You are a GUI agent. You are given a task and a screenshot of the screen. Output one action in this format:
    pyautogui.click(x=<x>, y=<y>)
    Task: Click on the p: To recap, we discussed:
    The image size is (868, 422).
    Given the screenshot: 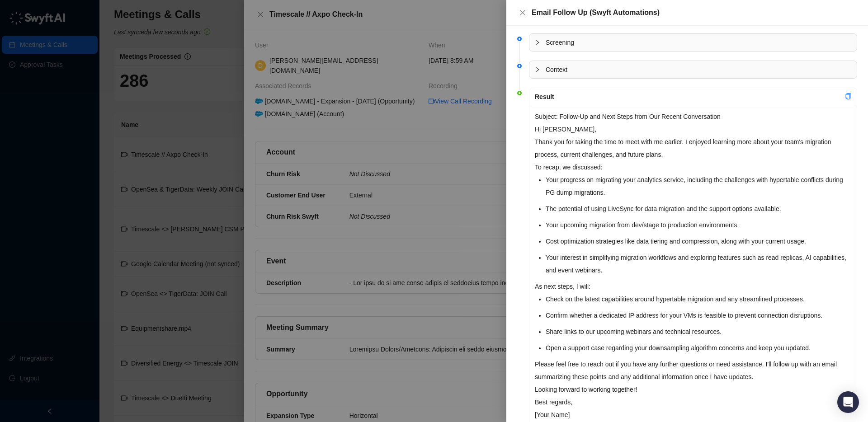 What is the action you would take?
    pyautogui.click(x=693, y=167)
    